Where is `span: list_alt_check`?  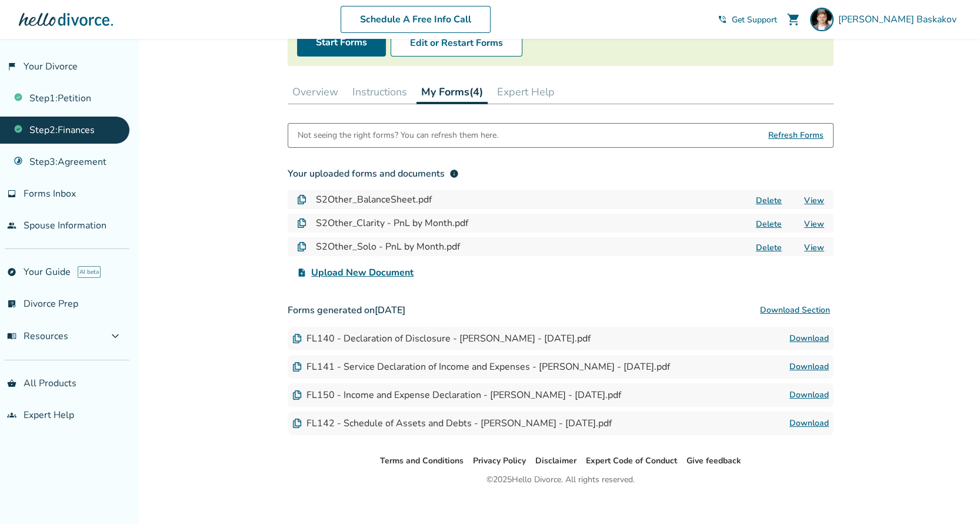
span: list_alt_check is located at coordinates (12, 304).